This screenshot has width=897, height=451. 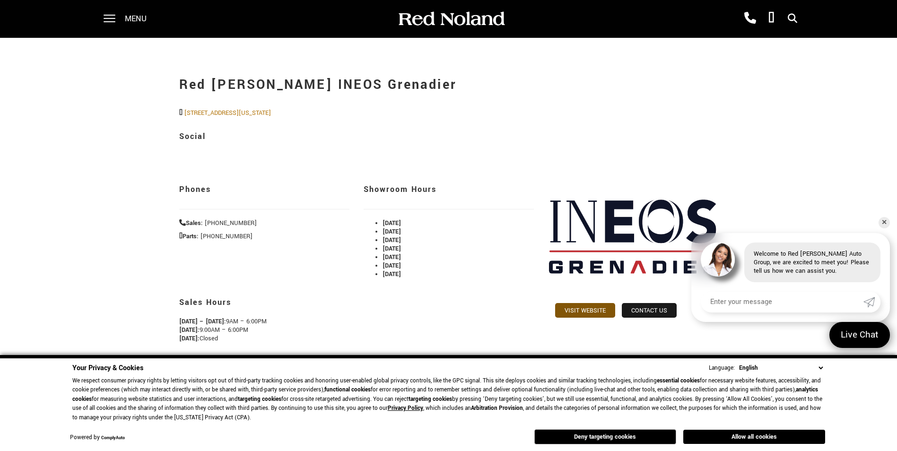 I want to click on input: Enter your message, so click(x=782, y=302).